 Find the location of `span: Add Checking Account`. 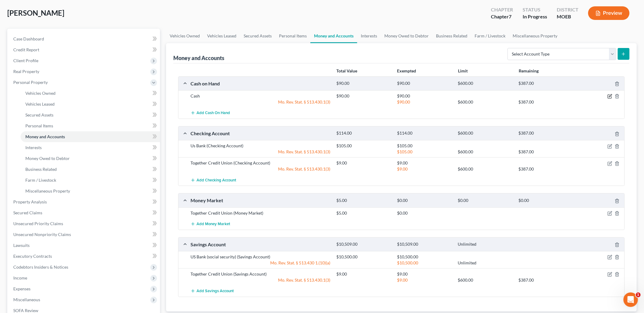

span: Add Checking Account is located at coordinates (216, 180).